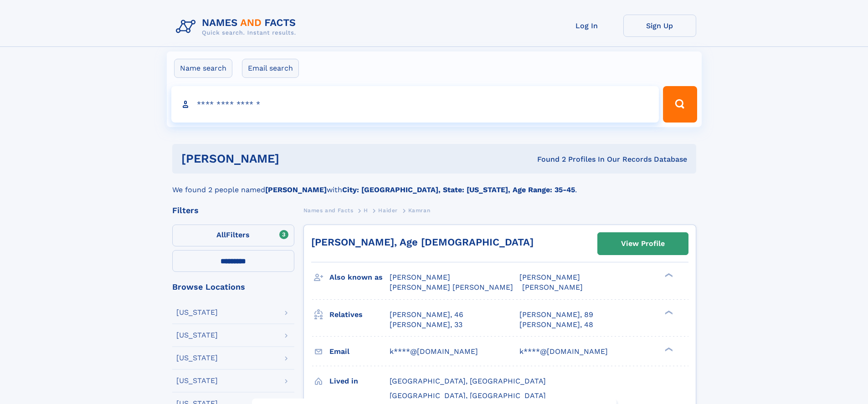 The image size is (868, 404). I want to click on h3: Relatives, so click(359, 315).